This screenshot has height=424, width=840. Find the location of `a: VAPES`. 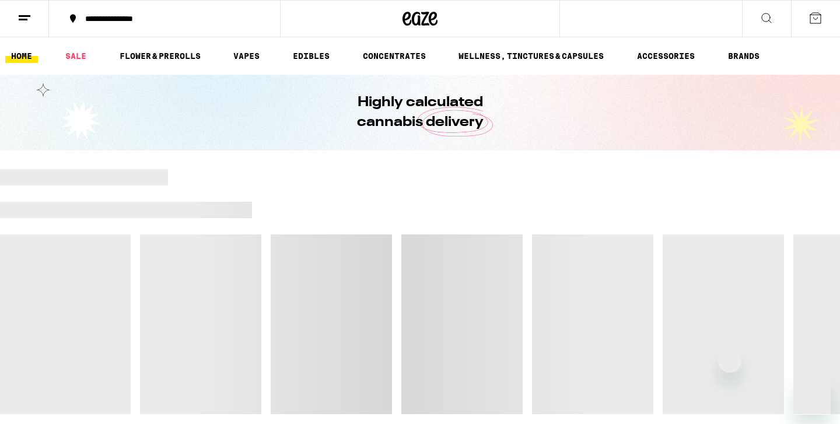

a: VAPES is located at coordinates (246, 56).